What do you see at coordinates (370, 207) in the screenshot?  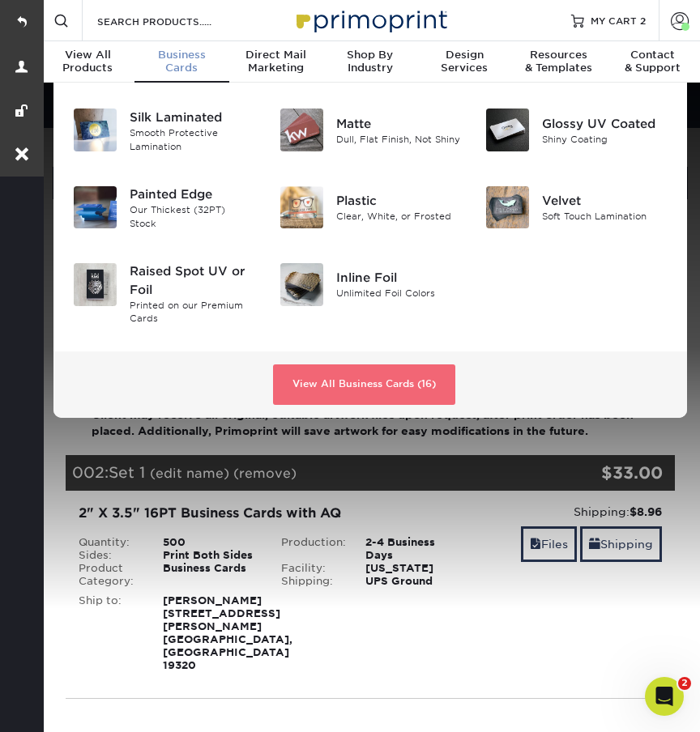 I see `a: Plastic Business Cards Plastic Clear, White, or Frosted` at bounding box center [370, 207].